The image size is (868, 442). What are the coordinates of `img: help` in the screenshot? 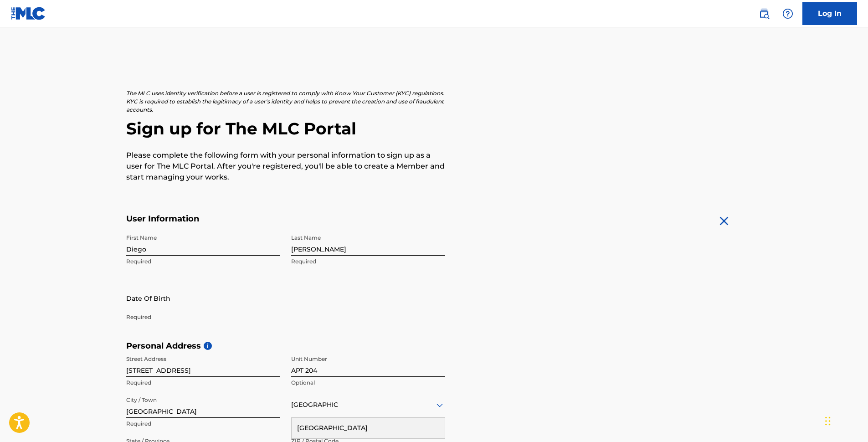 It's located at (788, 14).